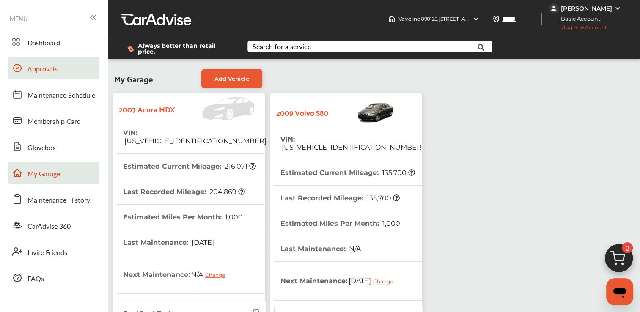 This screenshot has width=640, height=312. I want to click on img: header-divider.bc55588e.svg, so click(542, 19).